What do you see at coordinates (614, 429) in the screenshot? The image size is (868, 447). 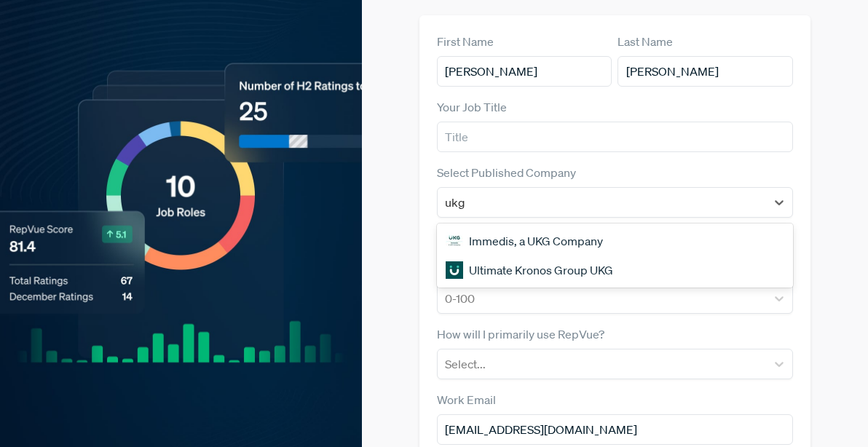 I see `input: Email` at bounding box center [614, 429].